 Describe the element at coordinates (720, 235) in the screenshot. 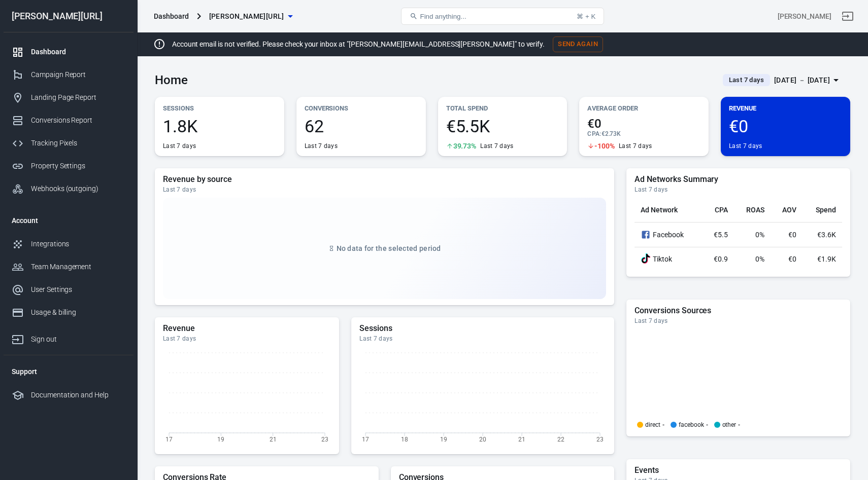

I see `span: €5.5` at that location.